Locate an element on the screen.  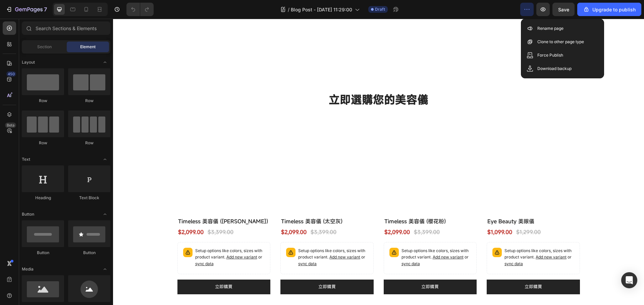
p: Force Publish is located at coordinates (550, 55).